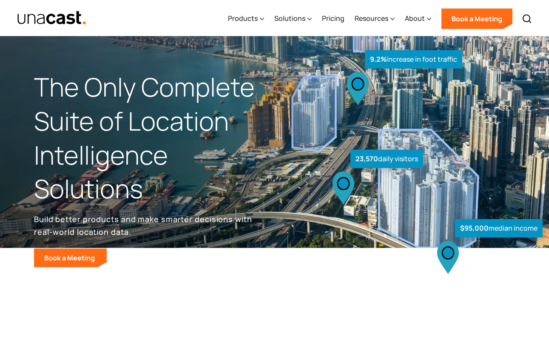 Image resolution: width=549 pixels, height=351 pixels. I want to click on img: Unacast text logo, so click(51, 18).